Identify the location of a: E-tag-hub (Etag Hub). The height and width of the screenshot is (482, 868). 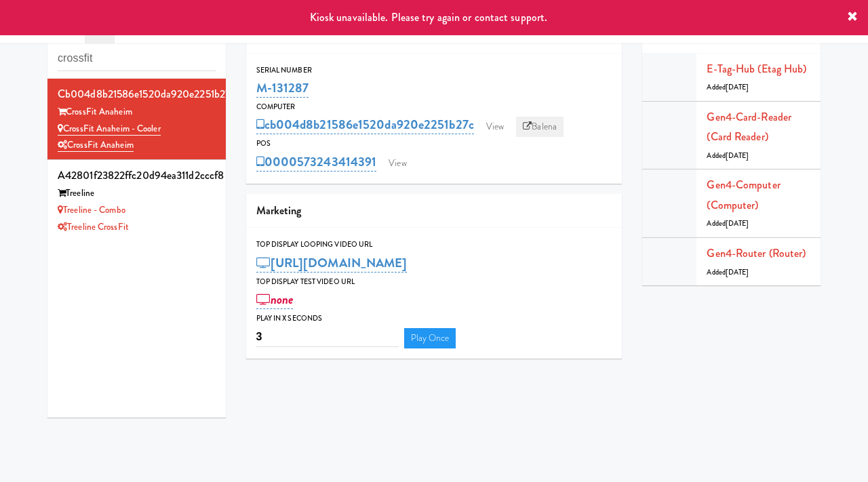
(756, 68).